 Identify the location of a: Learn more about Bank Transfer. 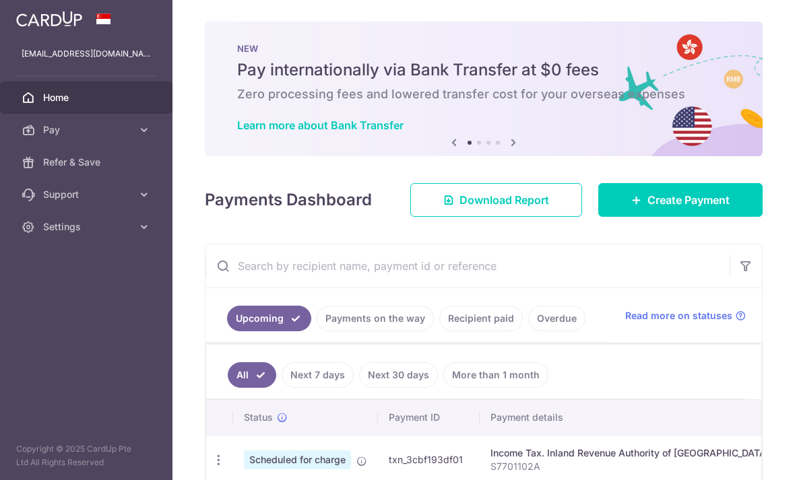
(320, 125).